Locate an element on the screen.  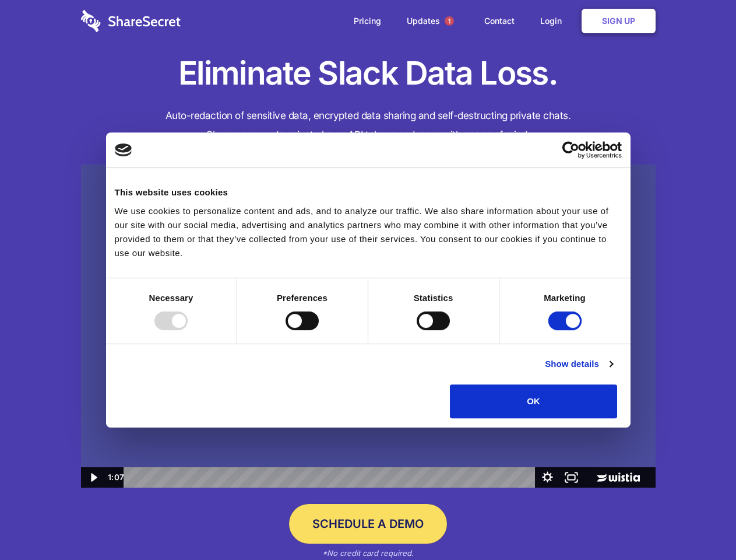
a: Login is located at coordinates (554, 21).